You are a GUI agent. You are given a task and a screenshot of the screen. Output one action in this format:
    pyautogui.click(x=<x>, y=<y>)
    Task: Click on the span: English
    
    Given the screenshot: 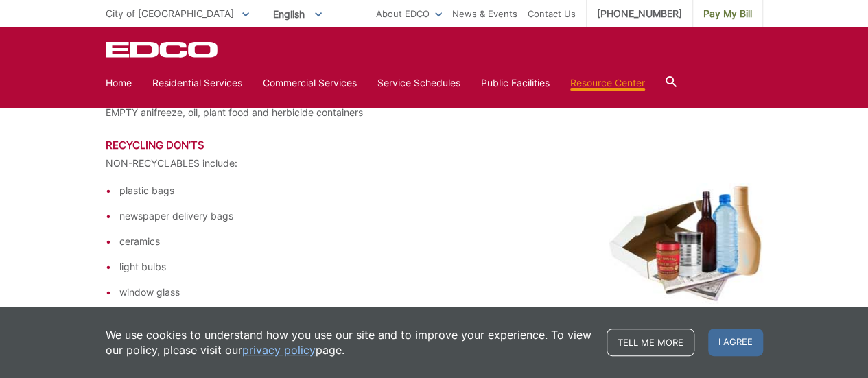 What is the action you would take?
    pyautogui.click(x=297, y=14)
    